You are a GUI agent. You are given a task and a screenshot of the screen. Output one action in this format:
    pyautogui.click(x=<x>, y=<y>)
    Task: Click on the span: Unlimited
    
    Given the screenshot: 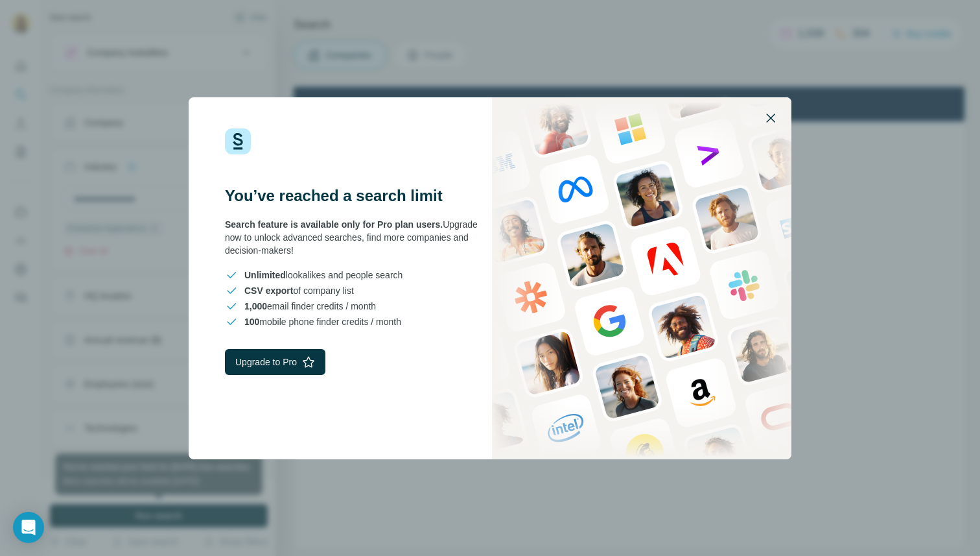 What is the action you would take?
    pyautogui.click(x=265, y=275)
    